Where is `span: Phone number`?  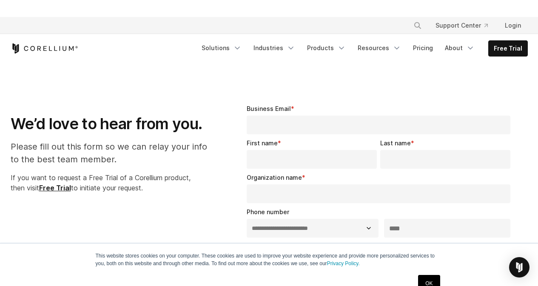
span: Phone number is located at coordinates (268, 212).